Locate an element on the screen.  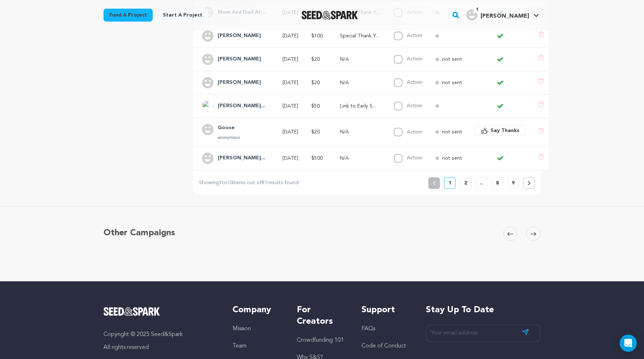
h5: For Creators is located at coordinates (322, 315).